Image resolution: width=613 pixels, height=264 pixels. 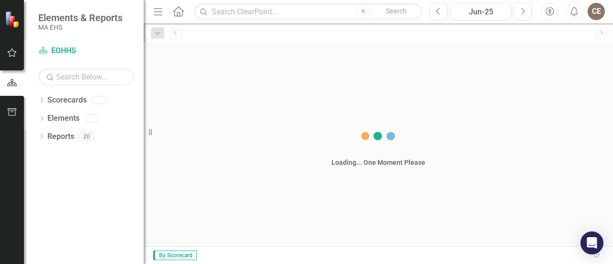 I want to click on span: Elements & Reports, so click(x=80, y=18).